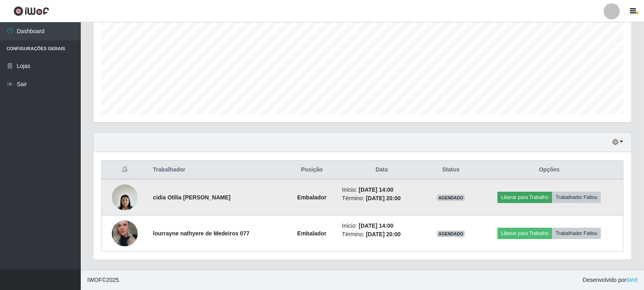 The height and width of the screenshot is (290, 644). Describe the element at coordinates (125, 197) in the screenshot. I see `img: 1690487685999.jpeg` at that location.